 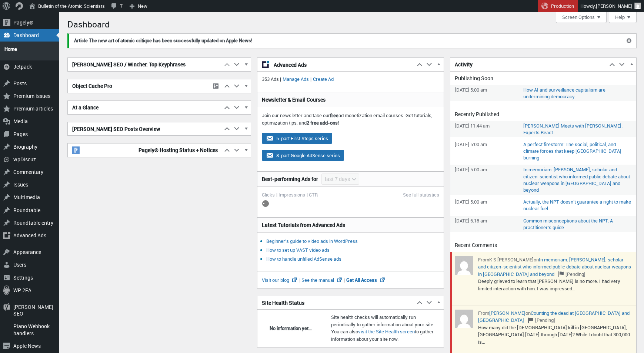 What do you see at coordinates (291, 328) in the screenshot?
I see `div: No information yet…` at bounding box center [291, 328].